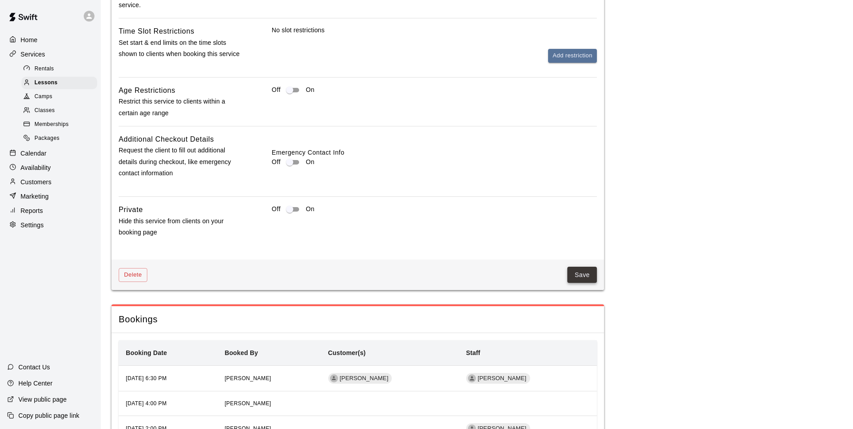 This screenshot has width=853, height=429. Describe the element at coordinates (131, 210) in the screenshot. I see `h6: Private` at that location.